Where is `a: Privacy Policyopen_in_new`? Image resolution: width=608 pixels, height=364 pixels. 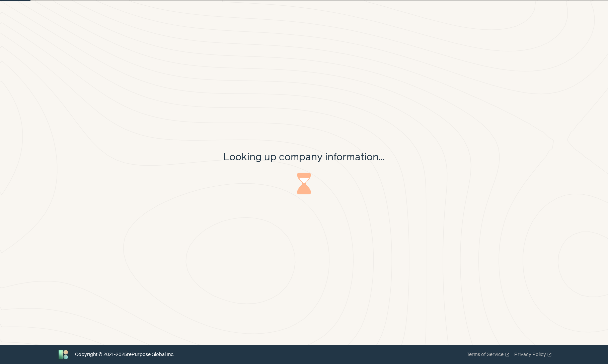
a: Privacy Policyopen_in_new is located at coordinates (533, 355).